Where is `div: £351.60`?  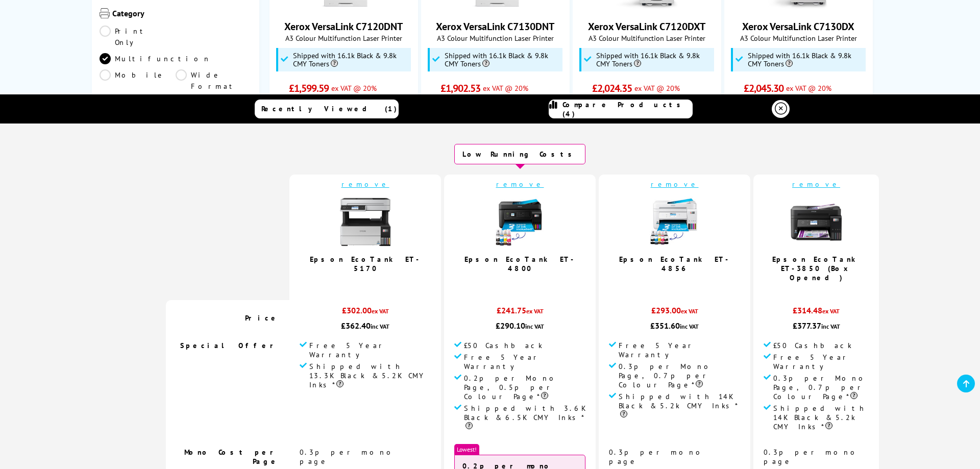
div: £351.60 is located at coordinates (674, 326).